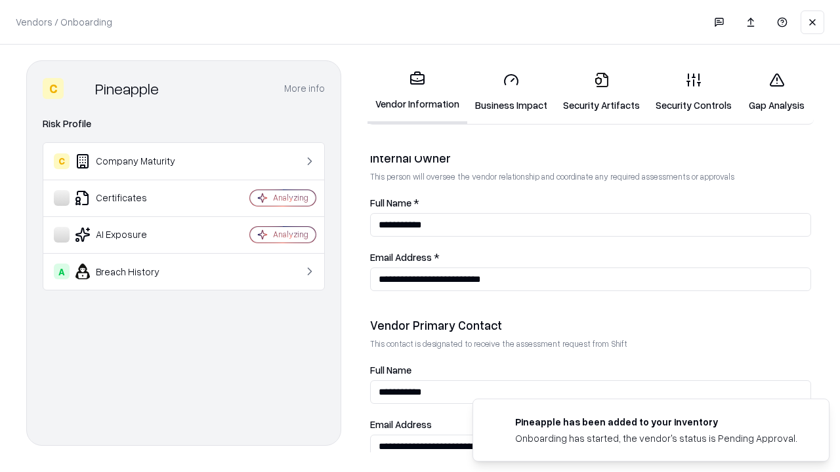 Image resolution: width=840 pixels, height=472 pixels. What do you see at coordinates (132, 235) in the screenshot?
I see `div: AI Exposure` at bounding box center [132, 235].